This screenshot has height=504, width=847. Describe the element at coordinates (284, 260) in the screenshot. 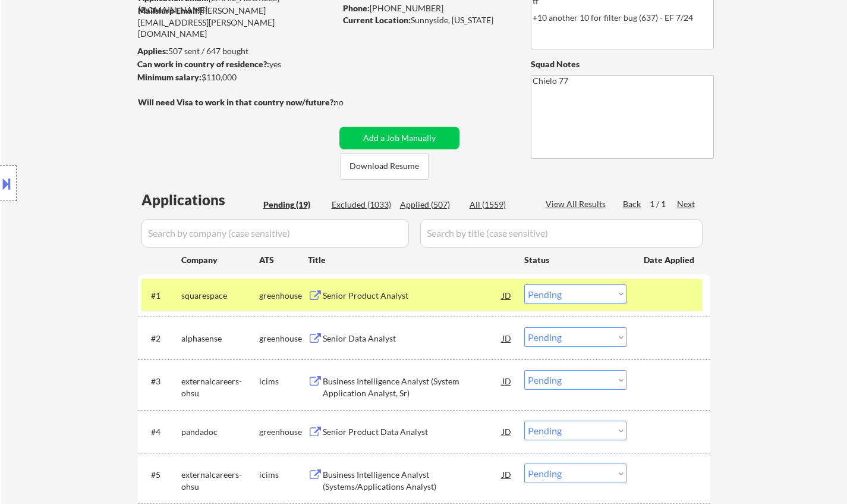

I see `div: ATS` at that location.